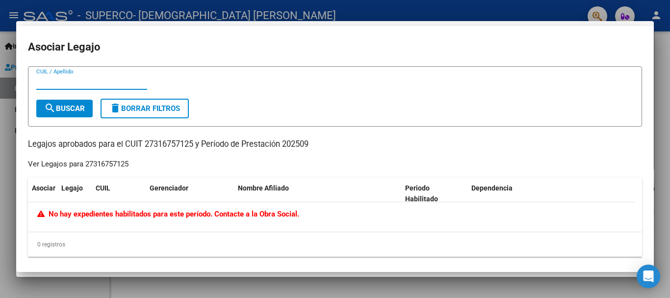 The width and height of the screenshot is (670, 298). Describe the element at coordinates (115, 108) in the screenshot. I see `mat-icon: delete` at that location.